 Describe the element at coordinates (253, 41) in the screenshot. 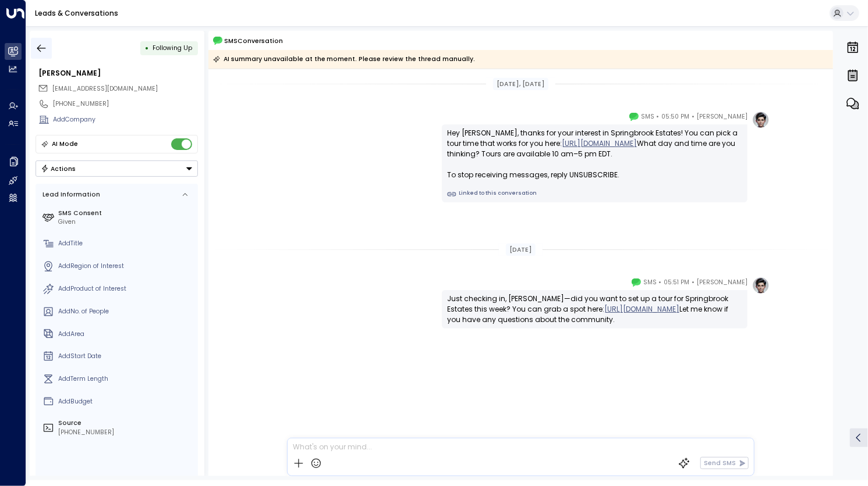

I see `span: SMS Conversation` at that location.